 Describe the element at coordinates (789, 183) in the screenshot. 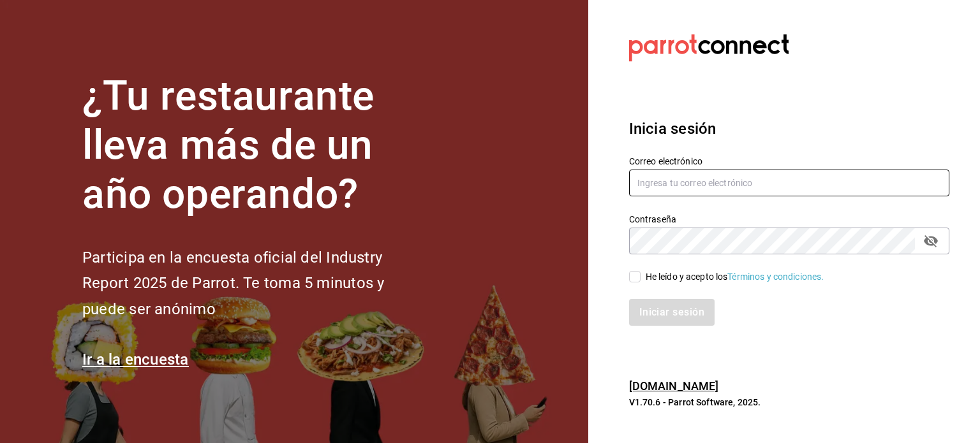

I see `input: Ingresa tu correo electrónico` at that location.